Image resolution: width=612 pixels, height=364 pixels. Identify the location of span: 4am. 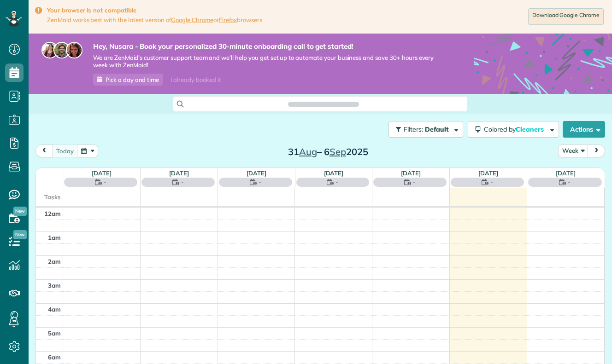
(54, 309).